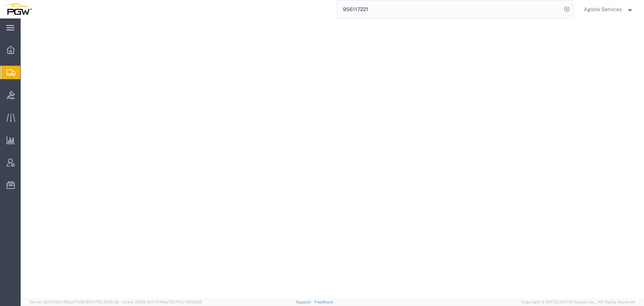 The height and width of the screenshot is (306, 644). I want to click on img: logo, so click(19, 9).